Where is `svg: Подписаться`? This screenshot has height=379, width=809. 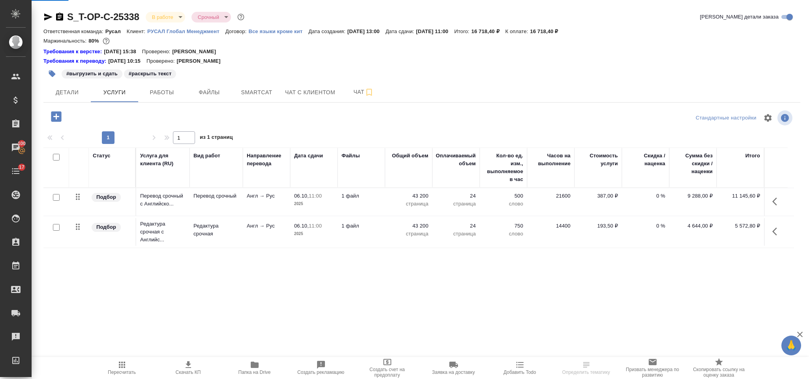 svg: Подписаться is located at coordinates (369, 92).